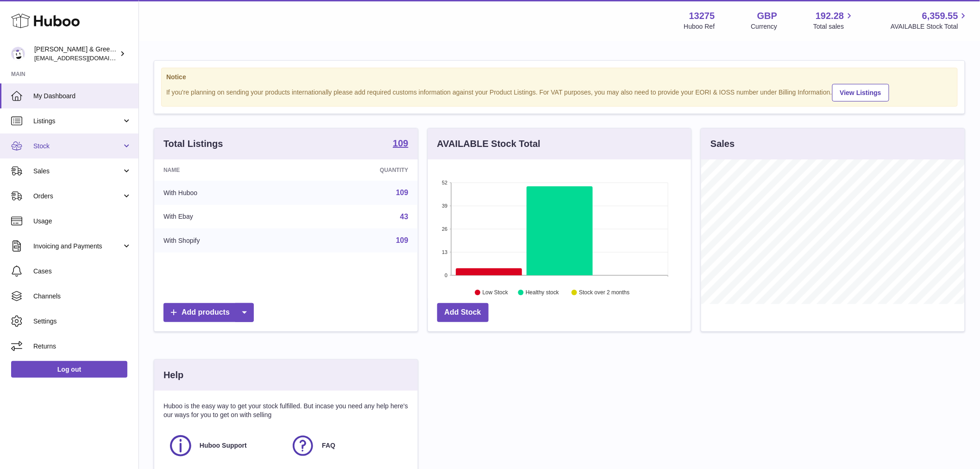  I want to click on strong: 13275, so click(702, 16).